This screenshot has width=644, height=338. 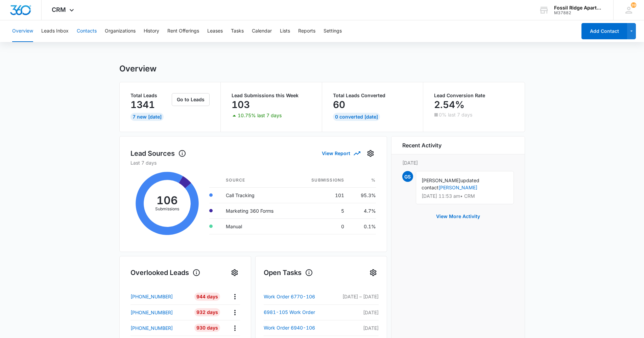 I want to click on td: 0.1%, so click(x=363, y=227).